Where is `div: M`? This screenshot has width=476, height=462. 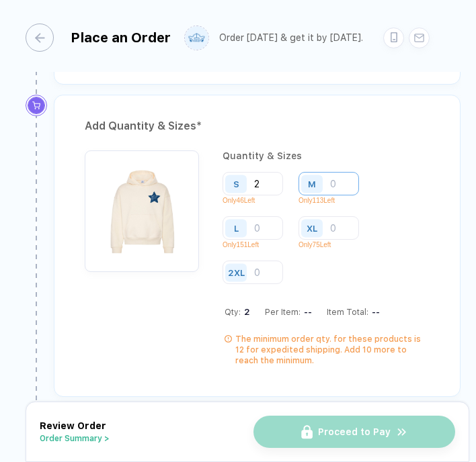 div: M is located at coordinates (311, 183).